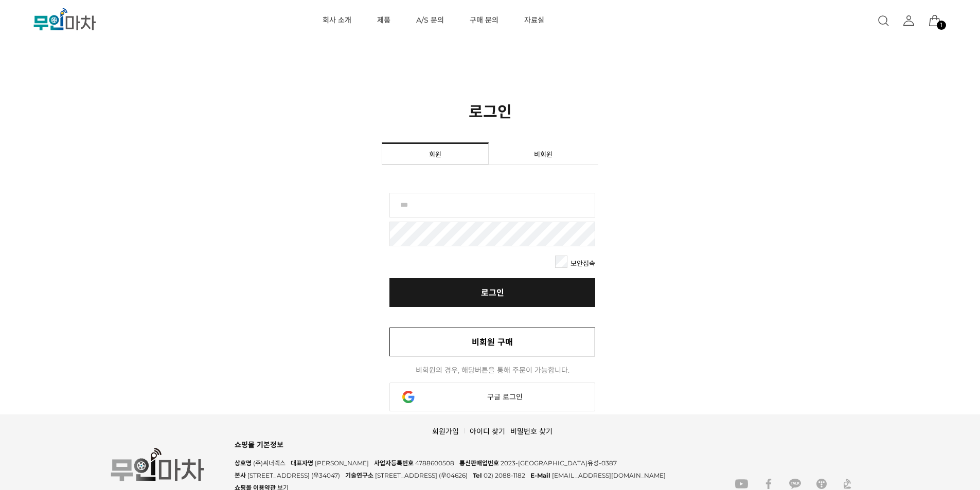 The height and width of the screenshot is (490, 980). What do you see at coordinates (477, 475) in the screenshot?
I see `span: Tel` at bounding box center [477, 475].